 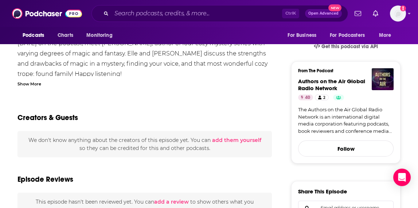 What do you see at coordinates (171, 201) in the screenshot?
I see `button: add a review` at bounding box center [171, 201].